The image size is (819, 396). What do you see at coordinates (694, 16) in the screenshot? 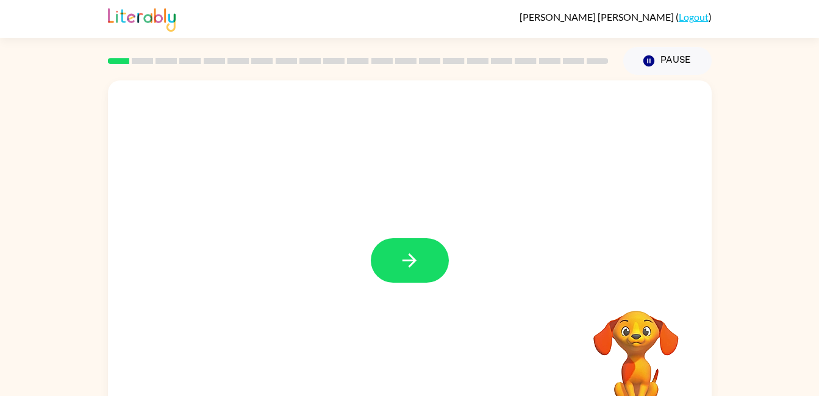
I see `a: Logout` at bounding box center [694, 16].